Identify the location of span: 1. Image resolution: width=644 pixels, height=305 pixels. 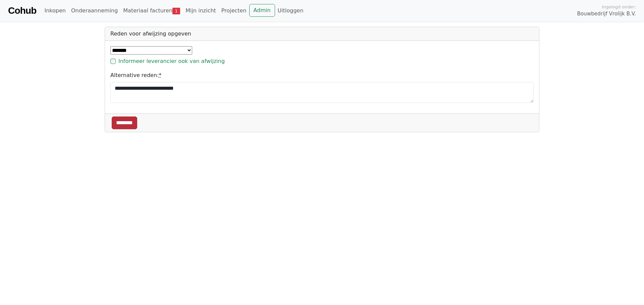
(176, 11).